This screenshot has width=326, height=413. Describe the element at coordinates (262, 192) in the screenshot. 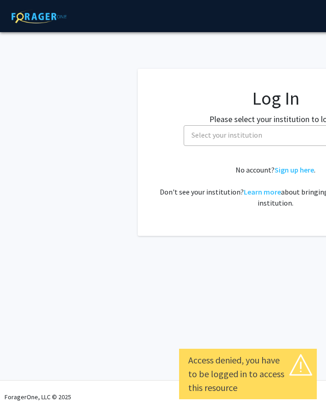

I see `a: Learn more about bringing ForagerOne to your institution` at that location.